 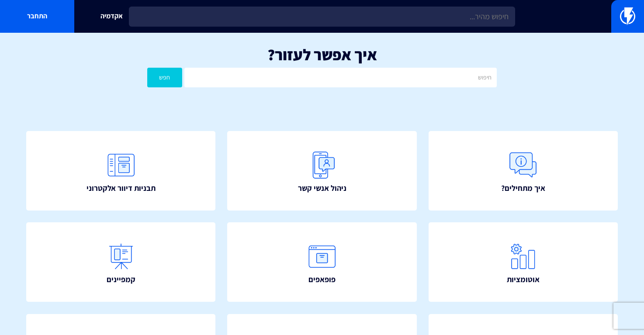 What do you see at coordinates (121, 171) in the screenshot?
I see `a: תבניות דיוור אלקטרוני` at bounding box center [121, 171].